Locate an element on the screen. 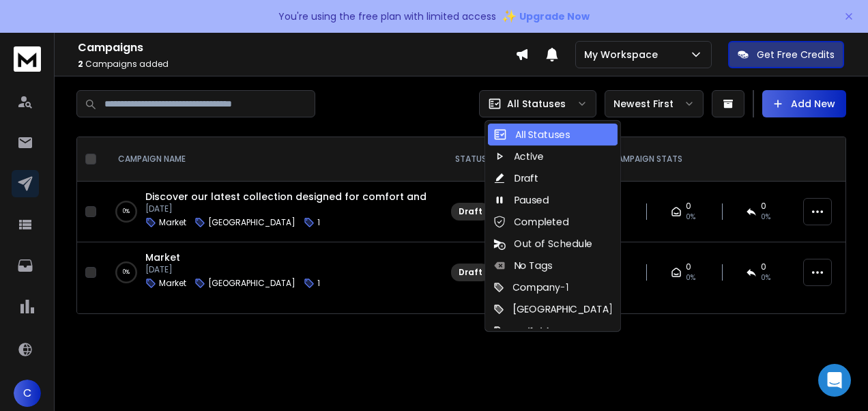  th: STATUS is located at coordinates (470, 159).